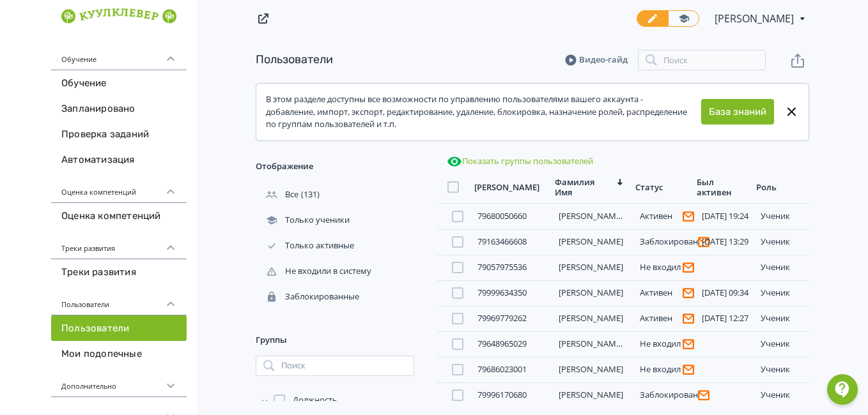  I want to click on div: Фамилия Имя, so click(584, 188).